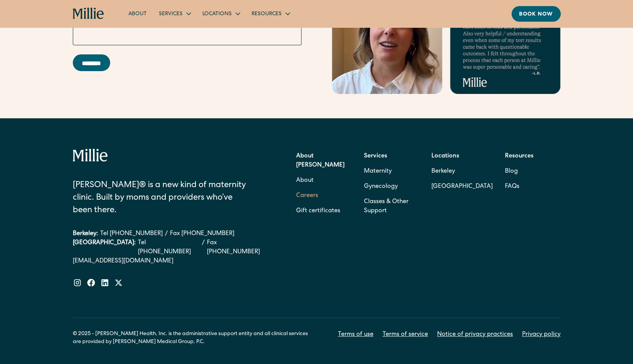 The width and height of the screenshot is (633, 364). I want to click on a: Gynecology, so click(381, 187).